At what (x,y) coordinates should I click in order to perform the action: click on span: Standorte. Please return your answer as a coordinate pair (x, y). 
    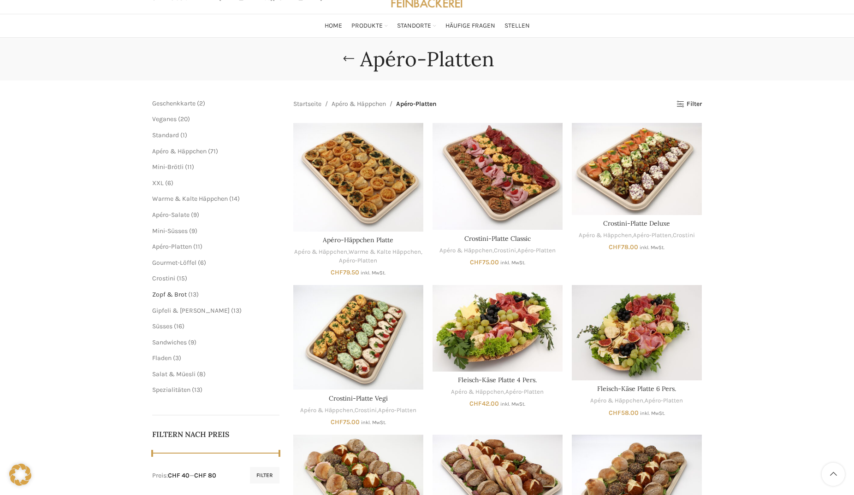
    Looking at the image, I should click on (414, 26).